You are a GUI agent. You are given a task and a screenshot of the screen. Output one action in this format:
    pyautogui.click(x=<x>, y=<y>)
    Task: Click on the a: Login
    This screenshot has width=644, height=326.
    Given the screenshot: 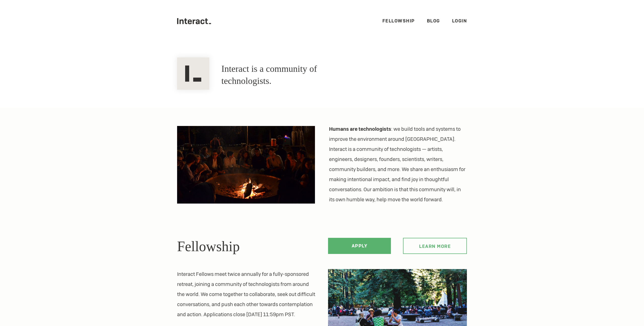 What is the action you would take?
    pyautogui.click(x=459, y=21)
    